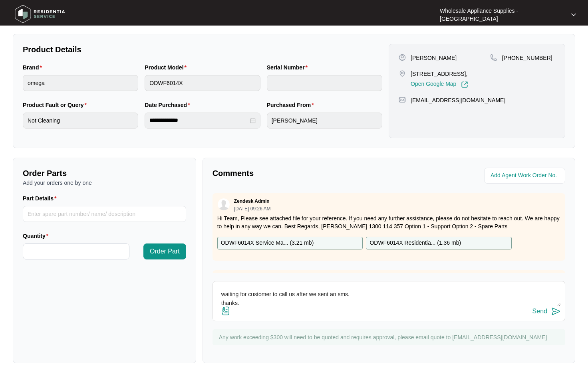 This screenshot has height=376, width=588. I want to click on label: Part Details, so click(41, 198).